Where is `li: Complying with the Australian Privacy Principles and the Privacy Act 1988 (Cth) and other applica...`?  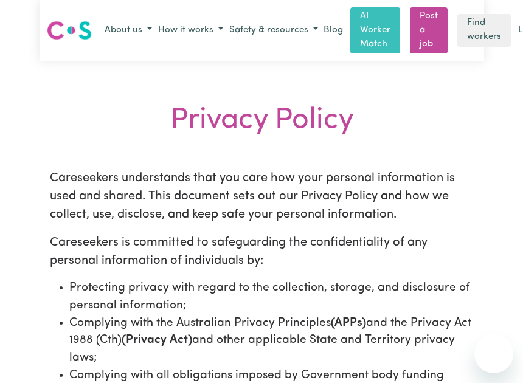 li: Complying with the Australian Privacy Principles and the Privacy Act 1988 (Cth) and other applica... is located at coordinates (271, 341).